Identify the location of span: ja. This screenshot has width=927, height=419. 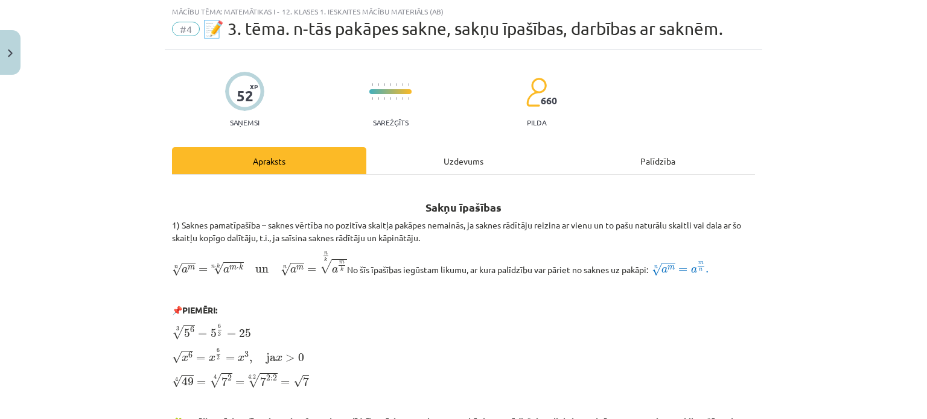
(271, 359).